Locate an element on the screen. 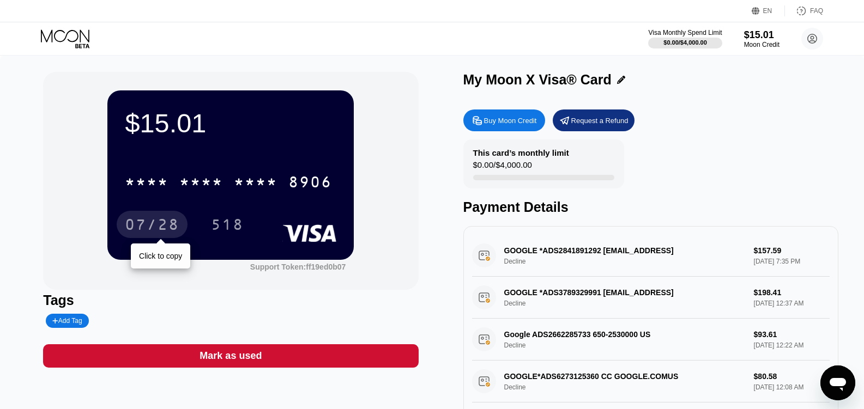 Image resolution: width=864 pixels, height=409 pixels. div: $15.01Moon Credit is located at coordinates (761, 39).